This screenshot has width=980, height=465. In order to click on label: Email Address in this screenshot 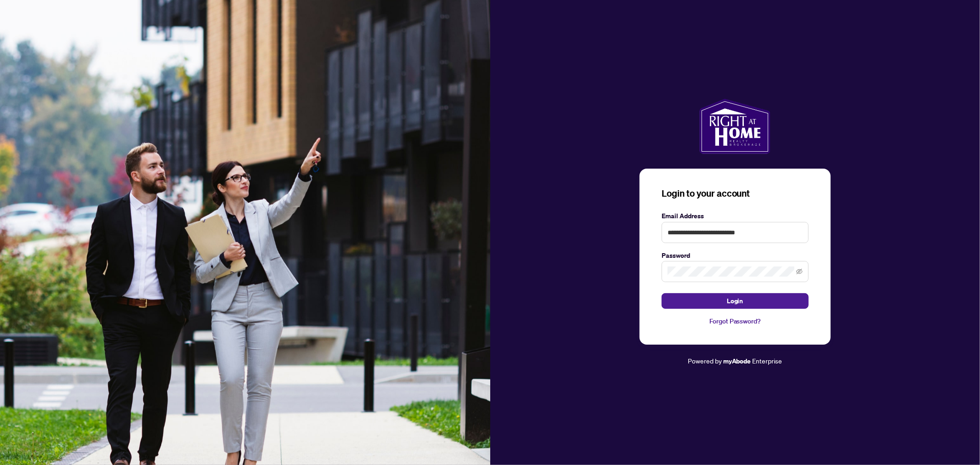, I will do `click(735, 216)`.